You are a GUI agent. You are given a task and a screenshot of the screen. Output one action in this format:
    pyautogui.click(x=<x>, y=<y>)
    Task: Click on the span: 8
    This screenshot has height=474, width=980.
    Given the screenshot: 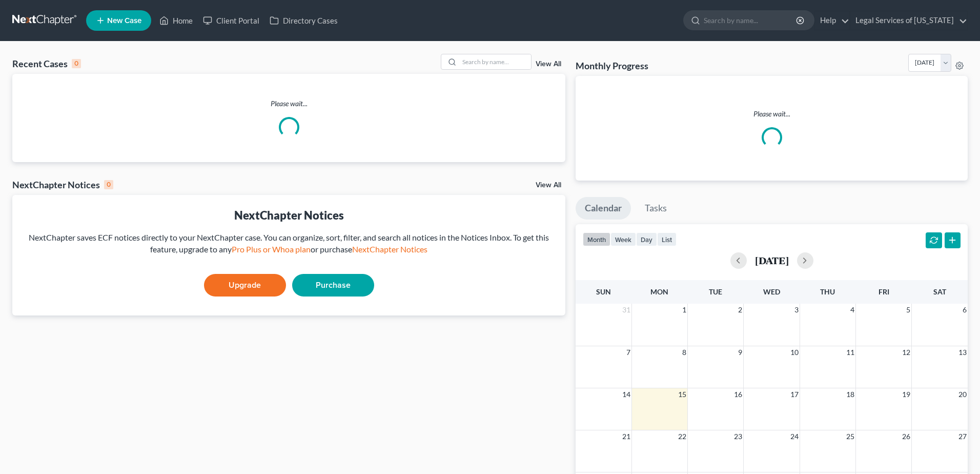 What is the action you would take?
    pyautogui.click(x=684, y=352)
    